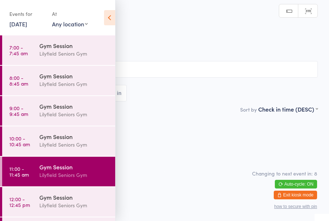 The image size is (329, 221). I want to click on button: how to secure with pin, so click(295, 207).